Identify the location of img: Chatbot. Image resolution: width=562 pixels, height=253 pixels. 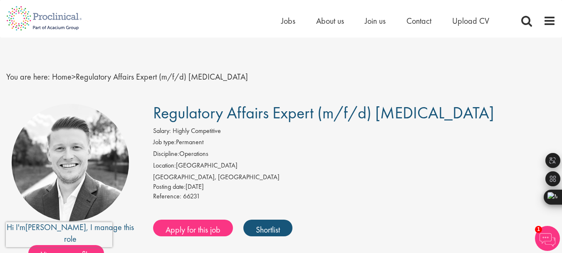
(548, 238).